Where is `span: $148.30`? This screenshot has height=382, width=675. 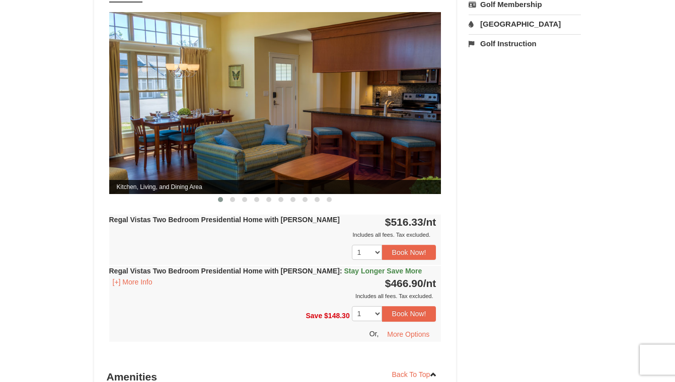
span: $148.30 is located at coordinates (337, 316).